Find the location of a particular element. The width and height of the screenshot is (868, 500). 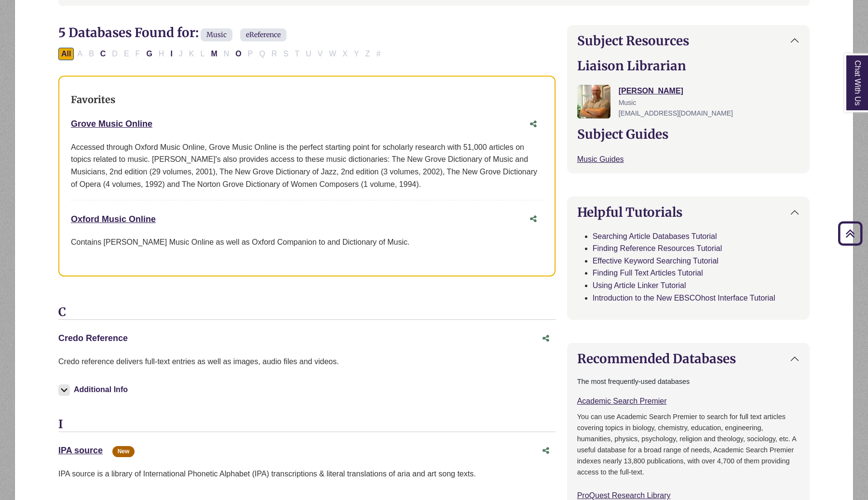

p: IPA source is a library of International Phonetic Alphabet (IPA) transcriptions & literal transla... is located at coordinates (307, 479).